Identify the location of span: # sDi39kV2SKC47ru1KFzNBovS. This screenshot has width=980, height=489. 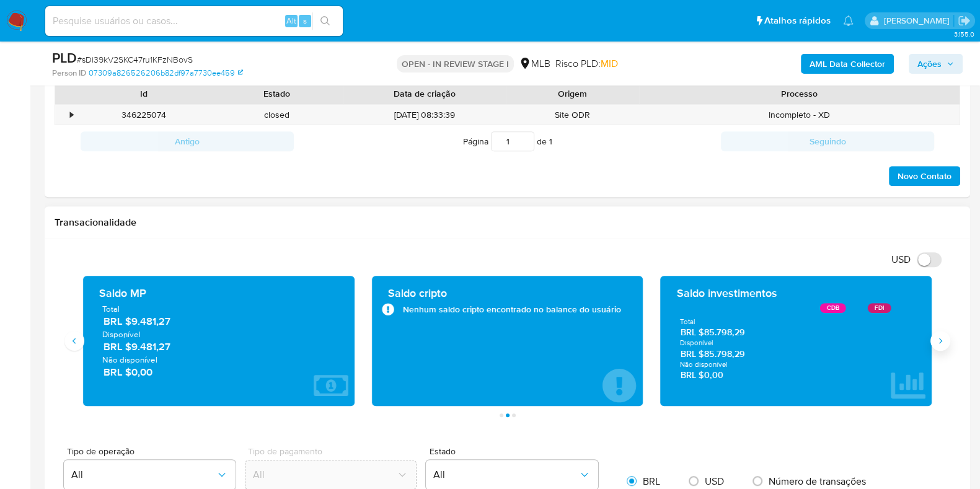
(135, 59).